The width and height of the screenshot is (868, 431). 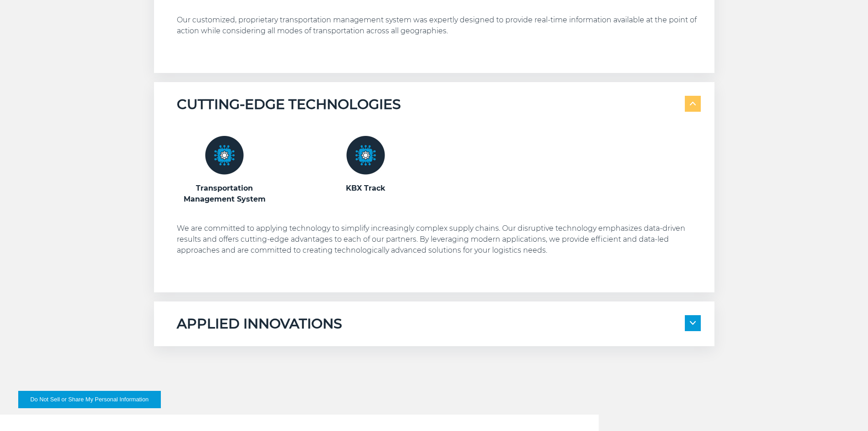 What do you see at coordinates (224, 194) in the screenshot?
I see `h3: Transportation Management System` at bounding box center [224, 194].